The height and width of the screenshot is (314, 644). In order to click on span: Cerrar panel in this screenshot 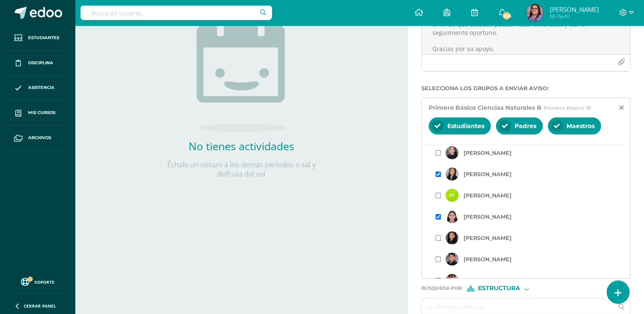, I will do `click(40, 306)`.